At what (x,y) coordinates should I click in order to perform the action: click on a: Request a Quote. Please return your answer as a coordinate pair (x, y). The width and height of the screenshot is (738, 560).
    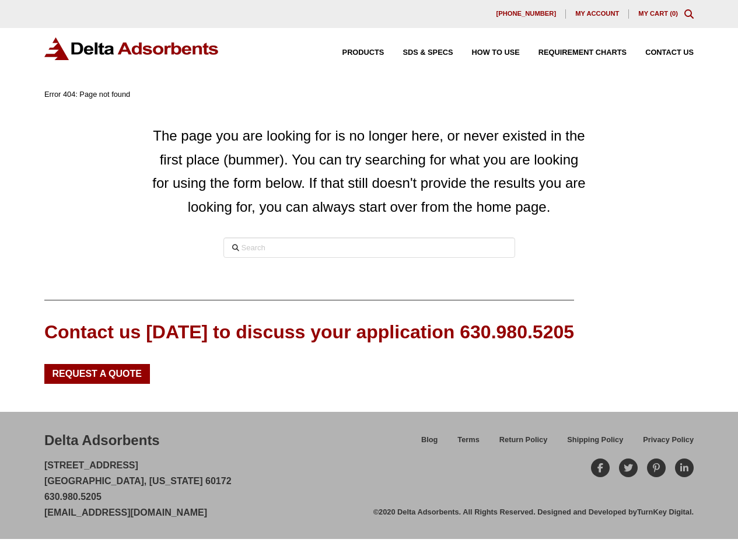
    Looking at the image, I should click on (97, 374).